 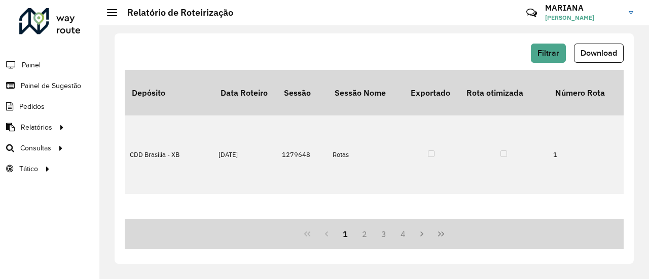 What do you see at coordinates (548, 53) in the screenshot?
I see `span: Filtrar` at bounding box center [548, 53].